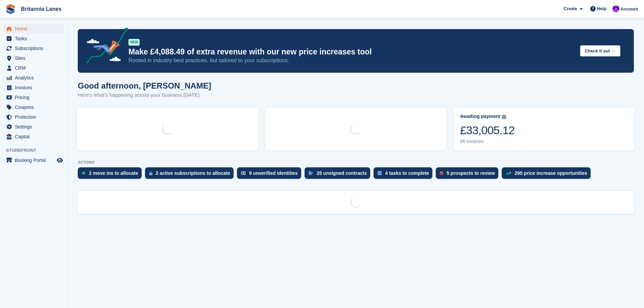 The width and height of the screenshot is (644, 308). What do you see at coordinates (60, 160) in the screenshot?
I see `a: Preview store` at bounding box center [60, 160].